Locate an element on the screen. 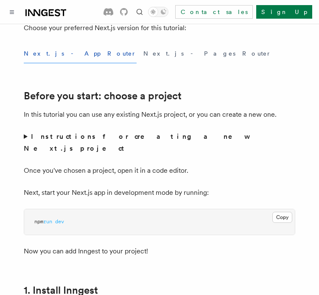 This screenshot has width=319, height=295. a: Contact sales is located at coordinates (214, 12).